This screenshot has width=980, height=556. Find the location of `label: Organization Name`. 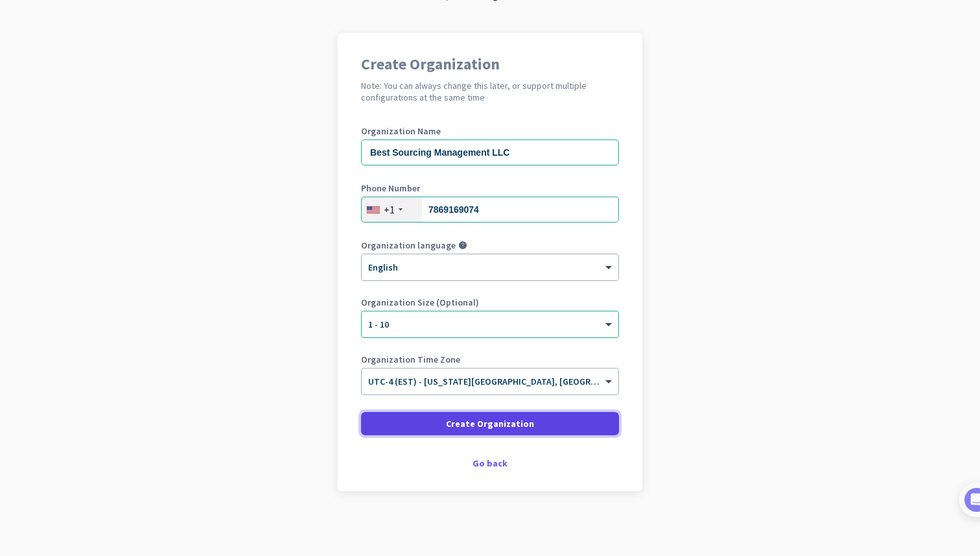

label: Organization Name is located at coordinates (490, 131).